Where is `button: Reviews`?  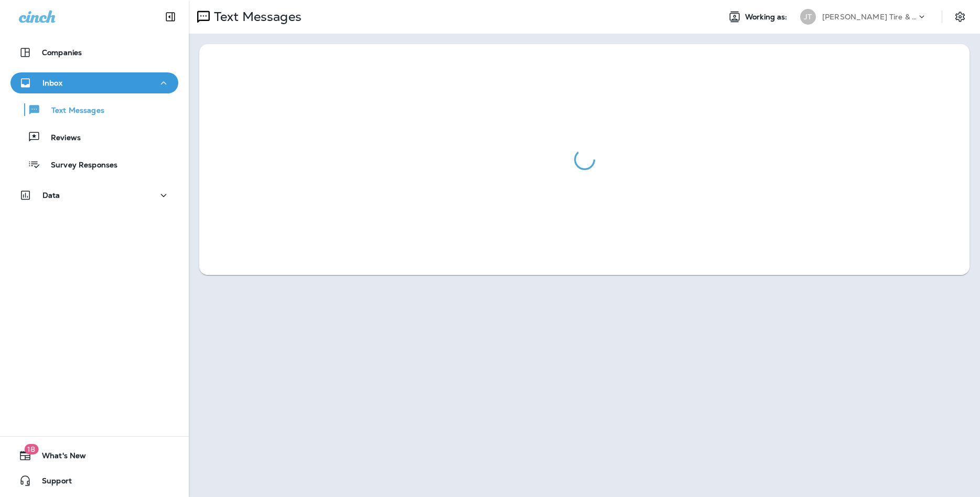
button: Reviews is located at coordinates (94, 137).